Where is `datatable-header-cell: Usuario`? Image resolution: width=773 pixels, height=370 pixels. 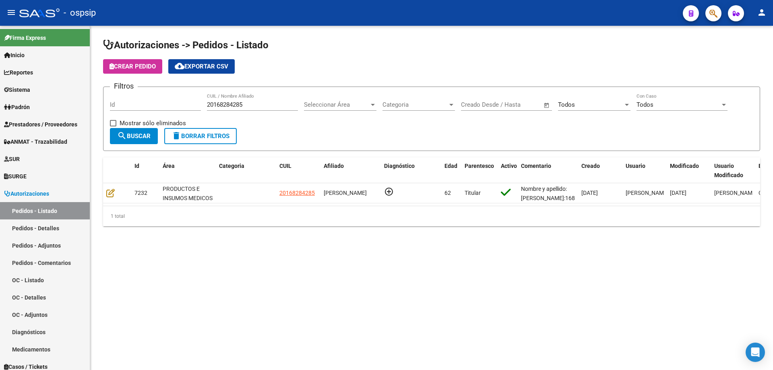 datatable-header-cell: Usuario is located at coordinates (645, 171).